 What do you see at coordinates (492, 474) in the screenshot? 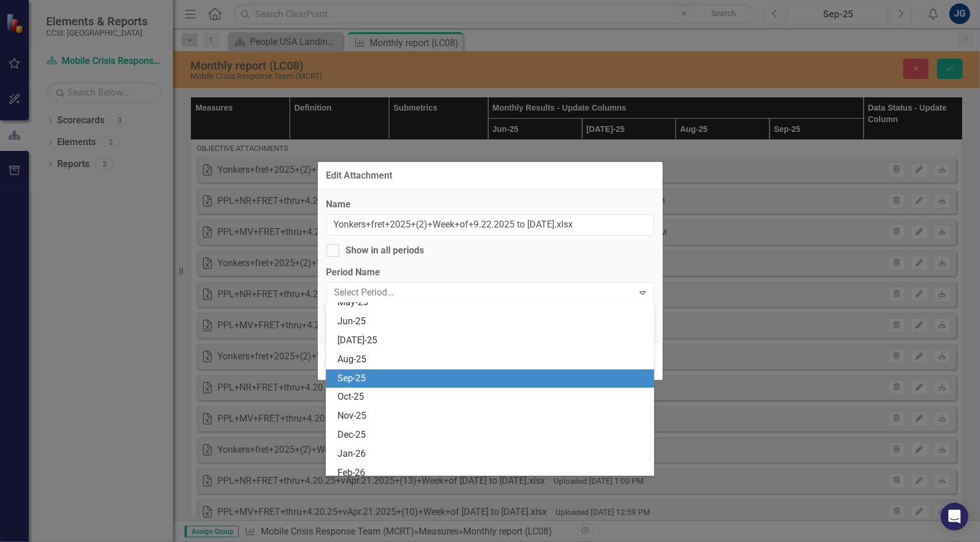
I see `div: Feb-26` at bounding box center [492, 474].